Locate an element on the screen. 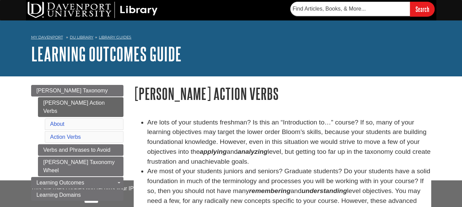 This screenshot has width=462, height=207. li: Are lots of your students freshman? Is this an “Introduction to…” course? If so, many of your lea... is located at coordinates (289, 142).